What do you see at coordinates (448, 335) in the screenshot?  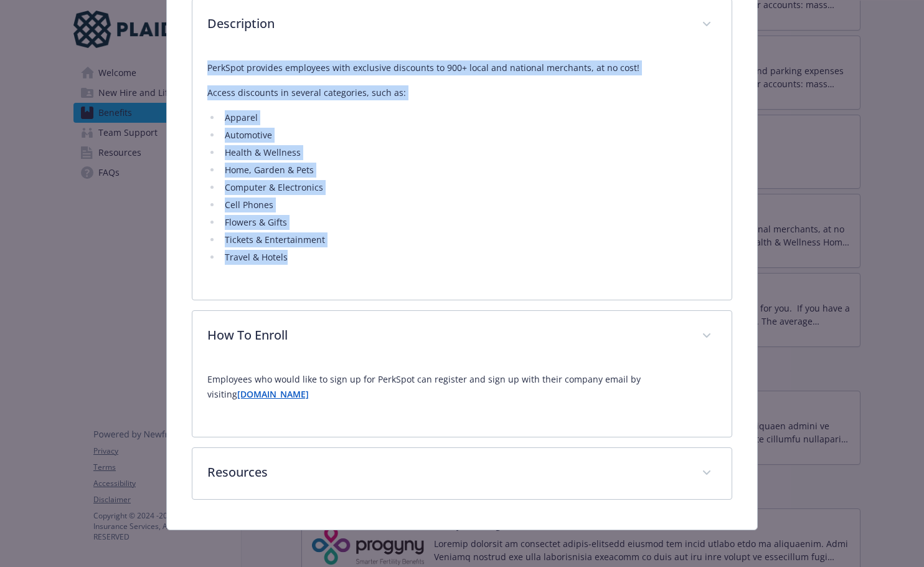 I see `p: How To Enroll` at bounding box center [448, 335].